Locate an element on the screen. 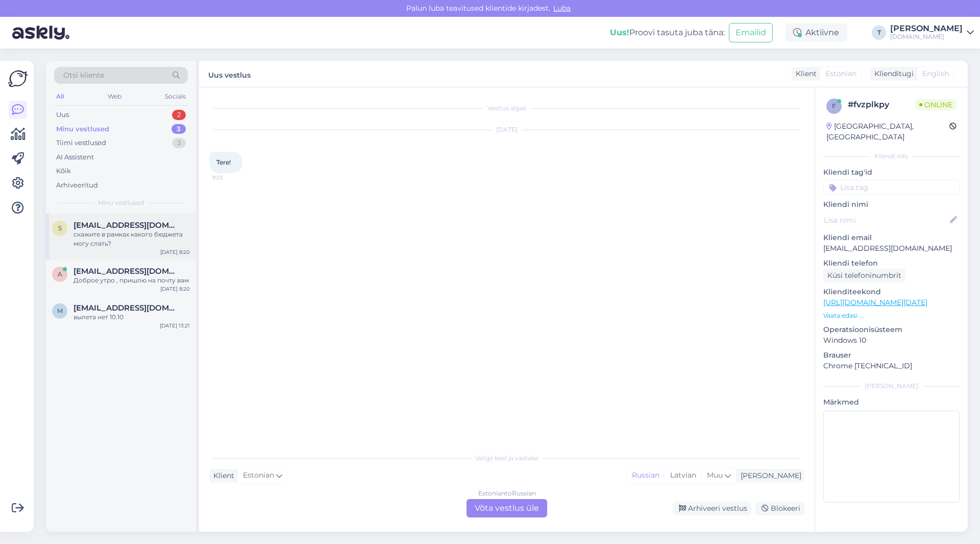 This screenshot has width=980, height=544. input: Lisa nimi is located at coordinates (886, 220).